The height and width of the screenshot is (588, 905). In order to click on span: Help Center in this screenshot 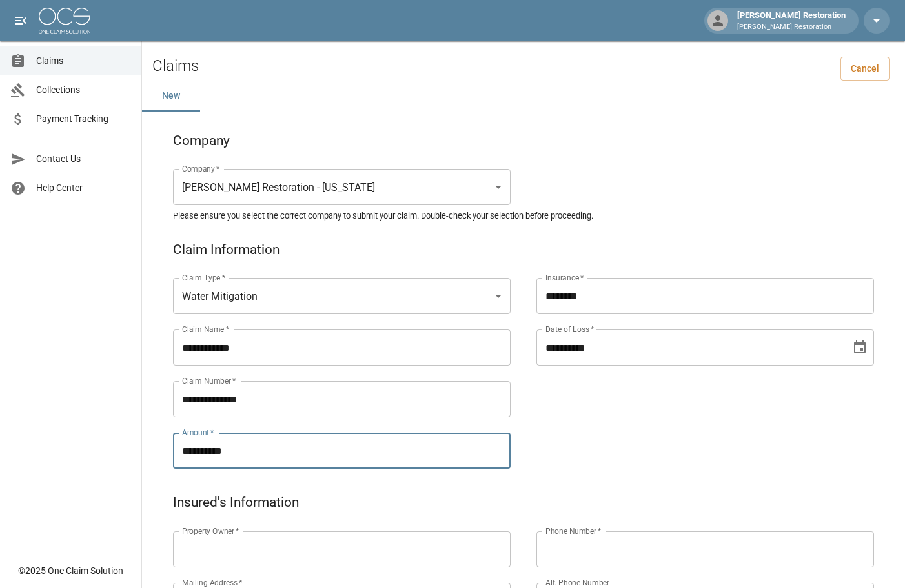, I will do `click(83, 187)`.